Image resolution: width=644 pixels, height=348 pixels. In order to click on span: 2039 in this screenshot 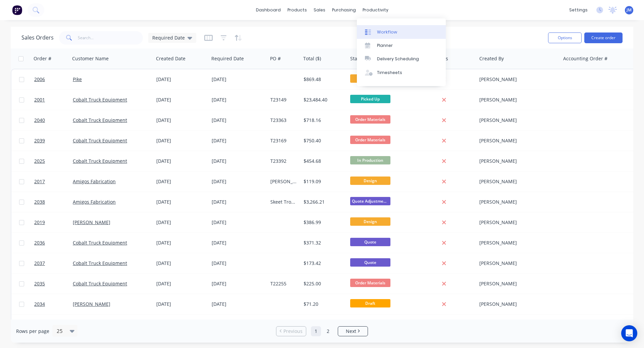, I will do `click(40, 141)`.